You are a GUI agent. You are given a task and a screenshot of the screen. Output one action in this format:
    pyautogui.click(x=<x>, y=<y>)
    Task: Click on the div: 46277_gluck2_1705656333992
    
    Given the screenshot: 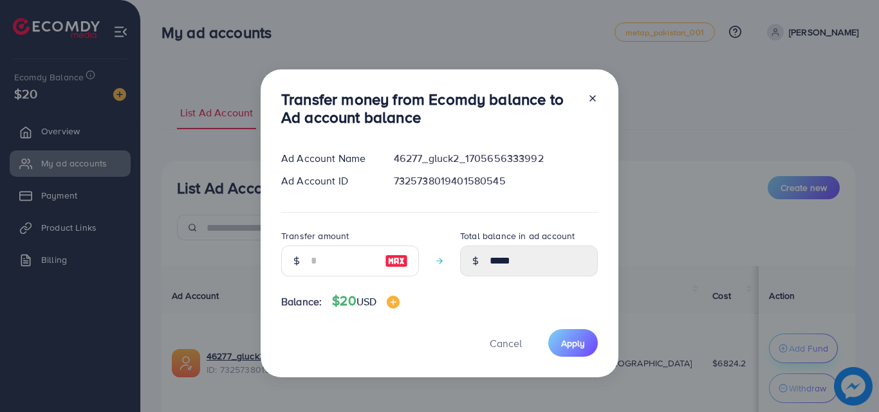 What is the action you would take?
    pyautogui.click(x=495, y=158)
    